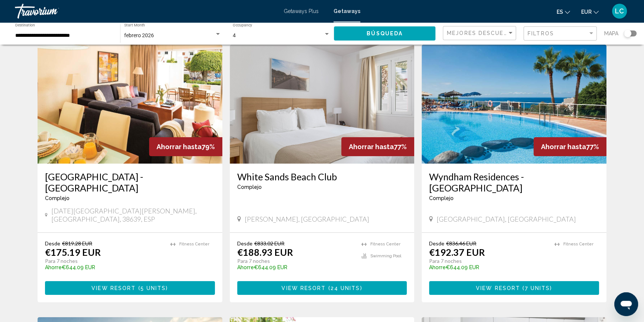 Image resolution: width=644 pixels, height=322 pixels. What do you see at coordinates (560, 34) in the screenshot?
I see `button: Filter` at bounding box center [560, 34].